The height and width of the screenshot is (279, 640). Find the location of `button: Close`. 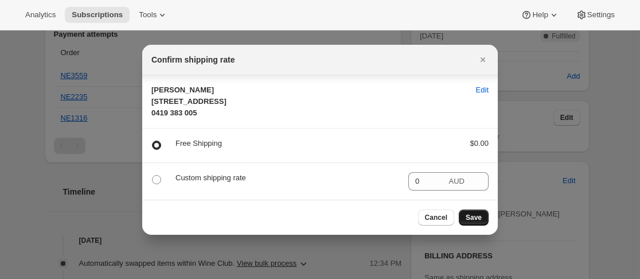

button: Close is located at coordinates (483, 60).